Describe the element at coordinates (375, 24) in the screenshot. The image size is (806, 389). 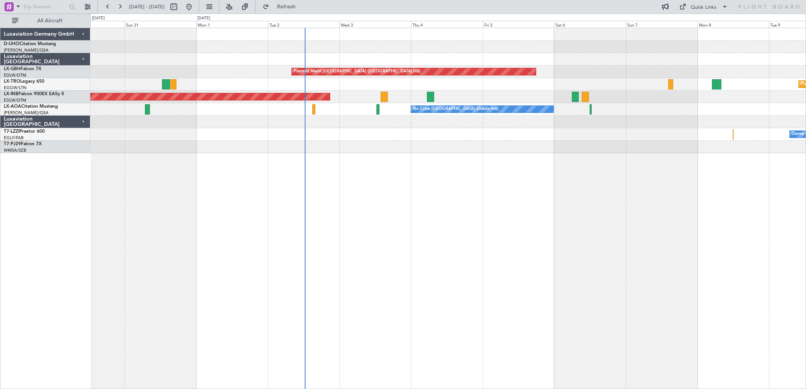
I see `div: Wed 3` at that location.